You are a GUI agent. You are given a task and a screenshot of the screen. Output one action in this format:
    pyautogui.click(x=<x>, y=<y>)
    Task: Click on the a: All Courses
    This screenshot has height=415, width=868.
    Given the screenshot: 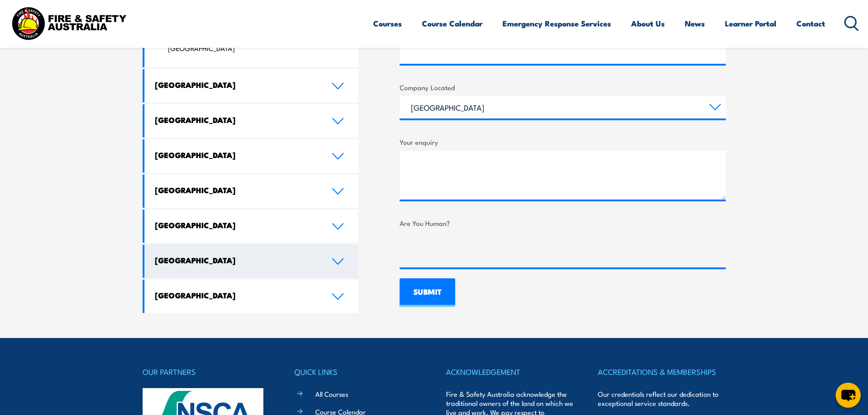 What is the action you would take?
    pyautogui.click(x=332, y=394)
    